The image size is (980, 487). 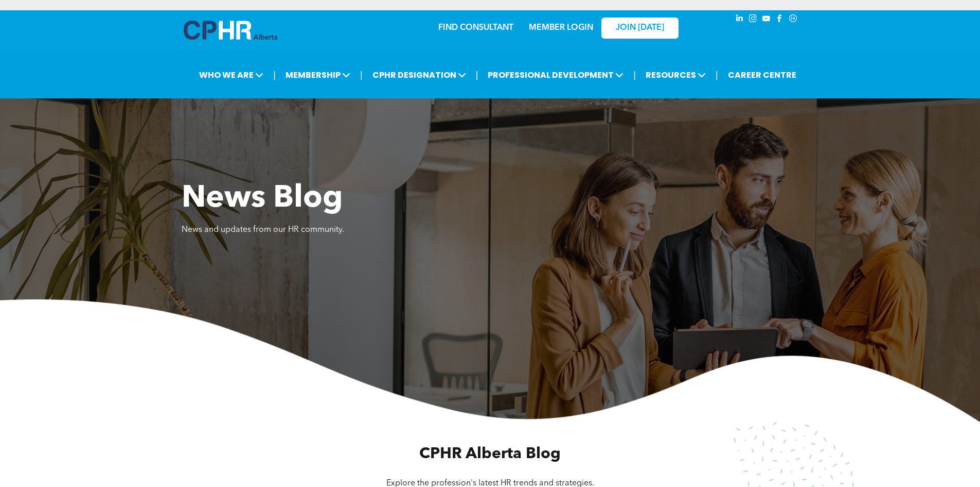 What do you see at coordinates (476, 28) in the screenshot?
I see `a: FIND CONSULTANT` at bounding box center [476, 28].